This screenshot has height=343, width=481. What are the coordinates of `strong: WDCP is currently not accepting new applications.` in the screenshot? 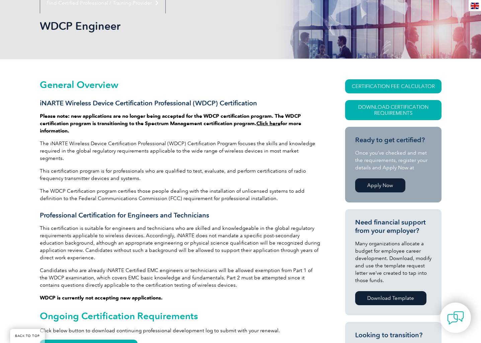 It's located at (101, 298).